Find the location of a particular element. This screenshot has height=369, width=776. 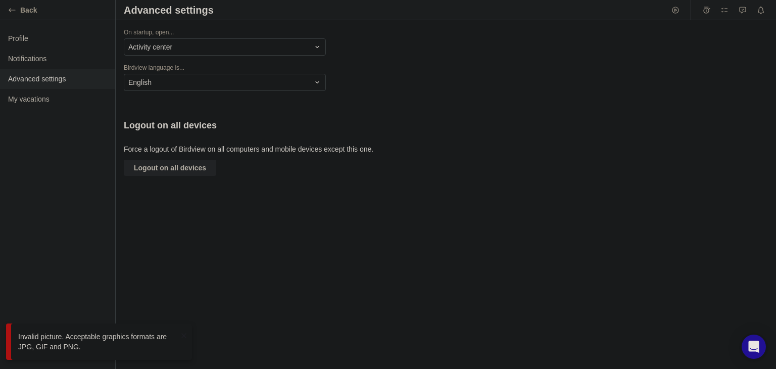

h3: Logout on all devices is located at coordinates (170, 125).